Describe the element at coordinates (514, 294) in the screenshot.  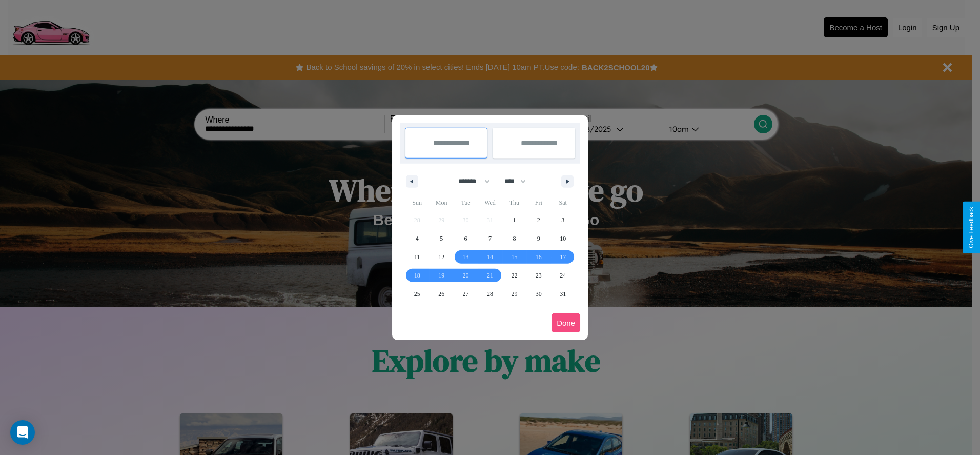
I see `span: 29` at that location.